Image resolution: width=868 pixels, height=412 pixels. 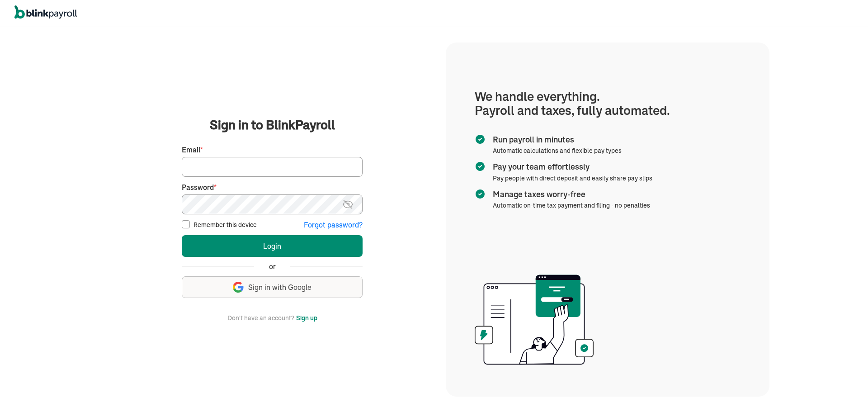 I want to click on span: Don't have an account?, so click(x=261, y=318).